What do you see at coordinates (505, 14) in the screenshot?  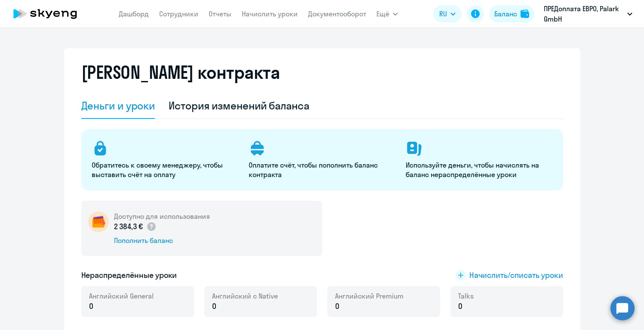 I see `div: Баланс` at bounding box center [505, 14].